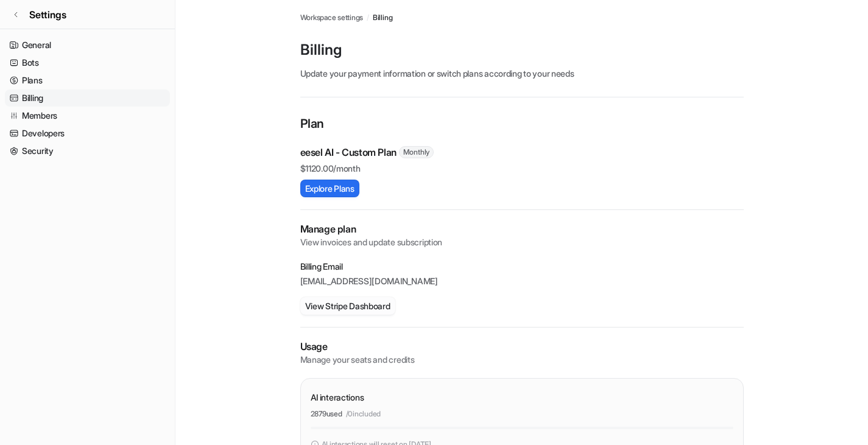 The height and width of the screenshot is (445, 868). I want to click on a: Workspace settings, so click(332, 17).